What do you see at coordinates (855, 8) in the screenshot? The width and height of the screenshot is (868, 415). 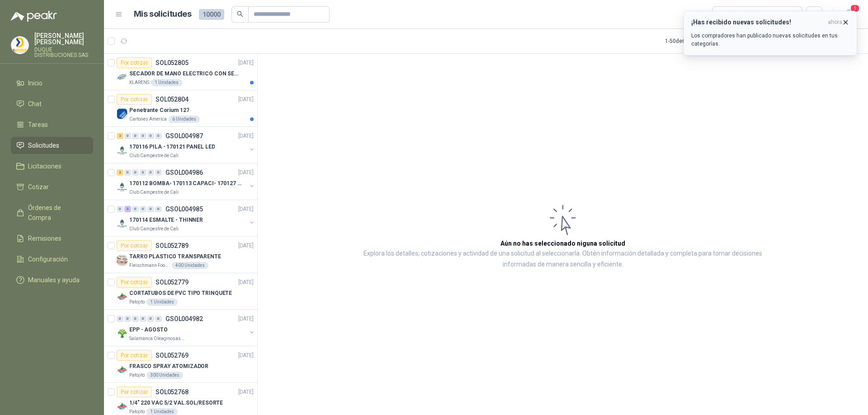 I see `span: 1` at bounding box center [855, 8].